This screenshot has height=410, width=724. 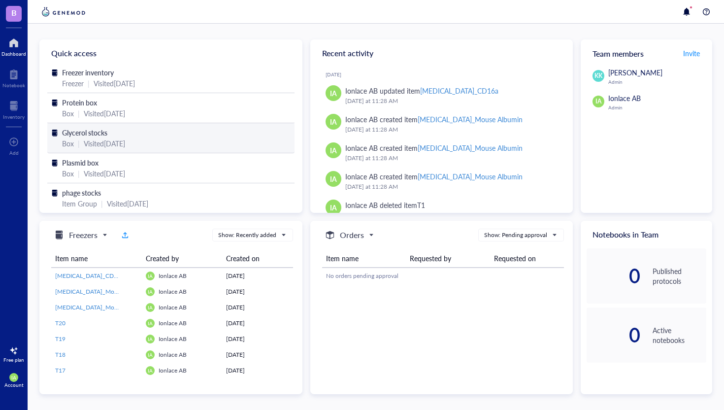 I want to click on h5: Orders, so click(x=352, y=235).